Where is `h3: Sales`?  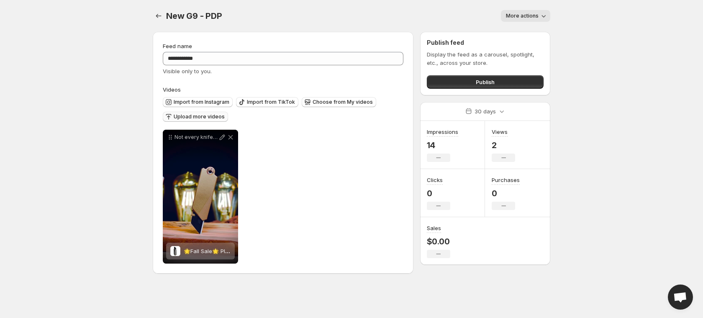
h3: Sales is located at coordinates (434, 228).